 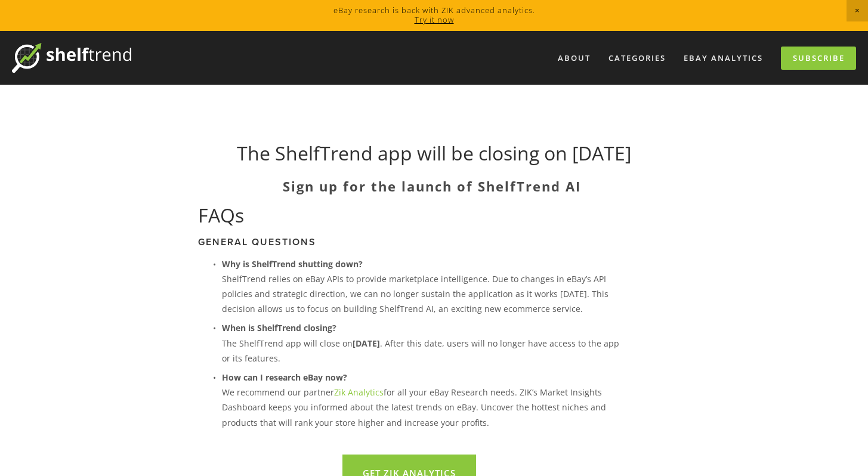 I want to click on a: Zik Analytics, so click(x=358, y=392).